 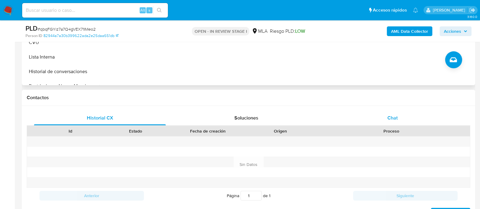 I want to click on b: AML Data Collector, so click(x=410, y=31).